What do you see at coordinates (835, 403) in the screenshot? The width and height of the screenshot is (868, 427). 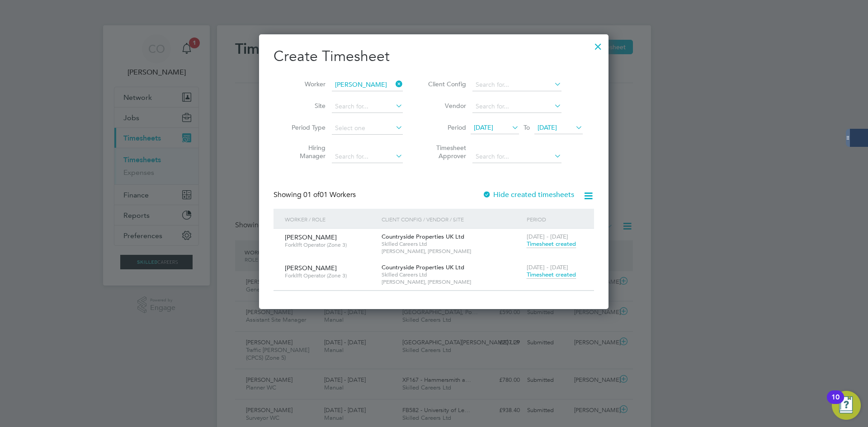 I see `div: 10` at bounding box center [835, 403].